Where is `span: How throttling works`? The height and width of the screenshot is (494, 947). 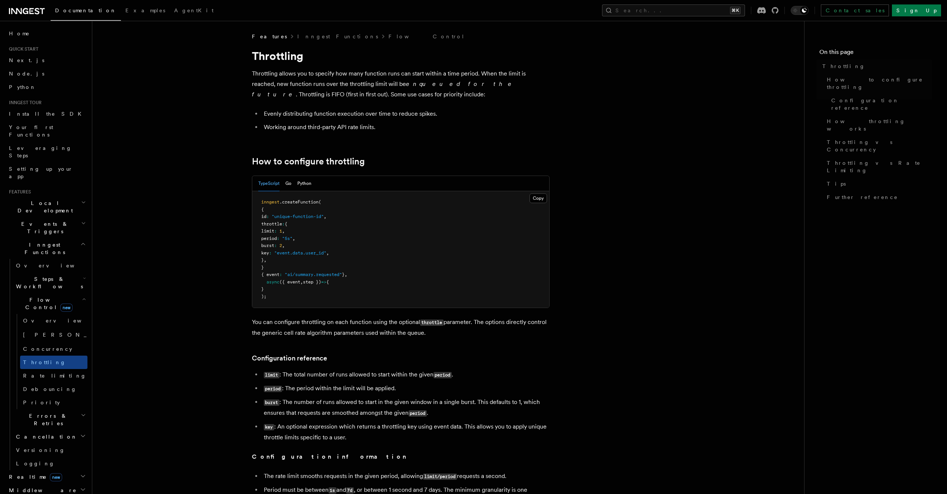
span: How throttling works is located at coordinates (879, 125).